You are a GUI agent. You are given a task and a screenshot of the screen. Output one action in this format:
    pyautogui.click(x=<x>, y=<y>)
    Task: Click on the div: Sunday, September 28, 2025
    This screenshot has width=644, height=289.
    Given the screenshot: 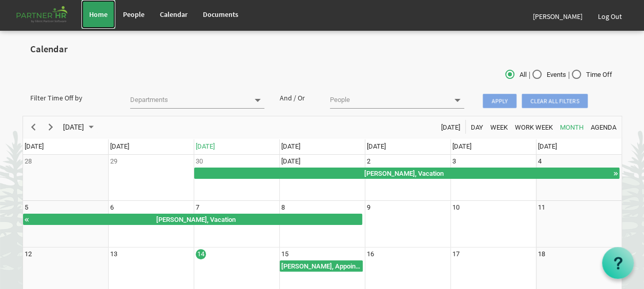 What is the action you would take?
    pyautogui.click(x=28, y=161)
    